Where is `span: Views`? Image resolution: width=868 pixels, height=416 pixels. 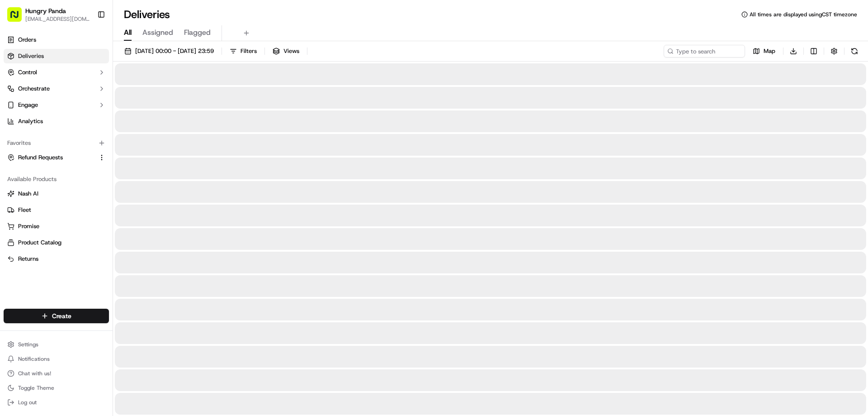 span: Views is located at coordinates (291, 52).